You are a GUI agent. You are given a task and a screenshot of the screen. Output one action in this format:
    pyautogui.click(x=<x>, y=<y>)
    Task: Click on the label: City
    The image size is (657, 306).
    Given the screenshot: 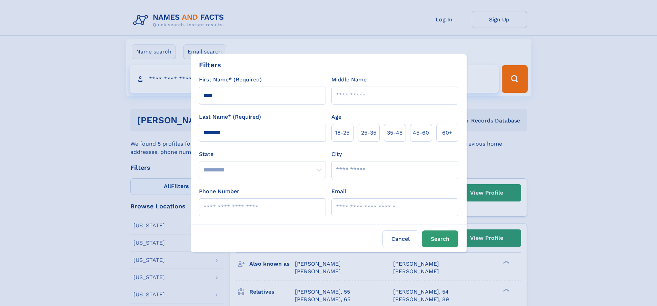 What is the action you would take?
    pyautogui.click(x=337, y=154)
    